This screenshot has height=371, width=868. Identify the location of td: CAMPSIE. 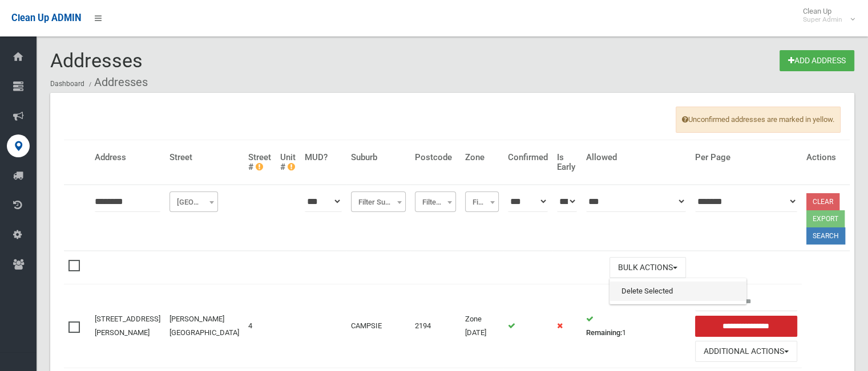
(378, 326).